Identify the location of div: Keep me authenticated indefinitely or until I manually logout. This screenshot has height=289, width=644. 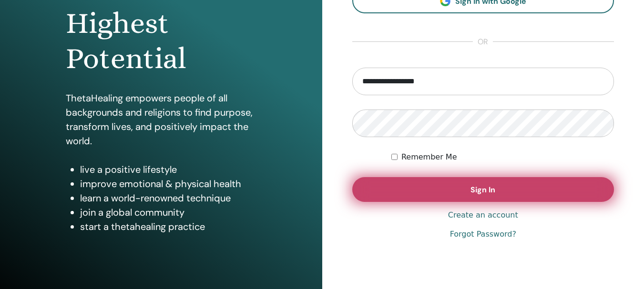
(502, 157).